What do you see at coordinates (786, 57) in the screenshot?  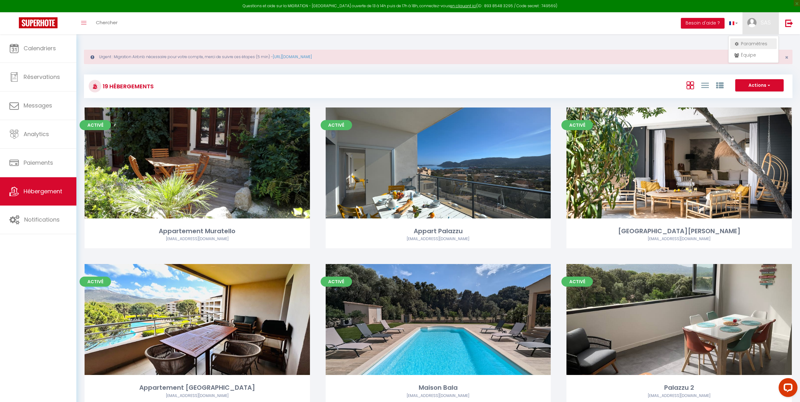 I see `button: Close` at bounding box center [786, 57].